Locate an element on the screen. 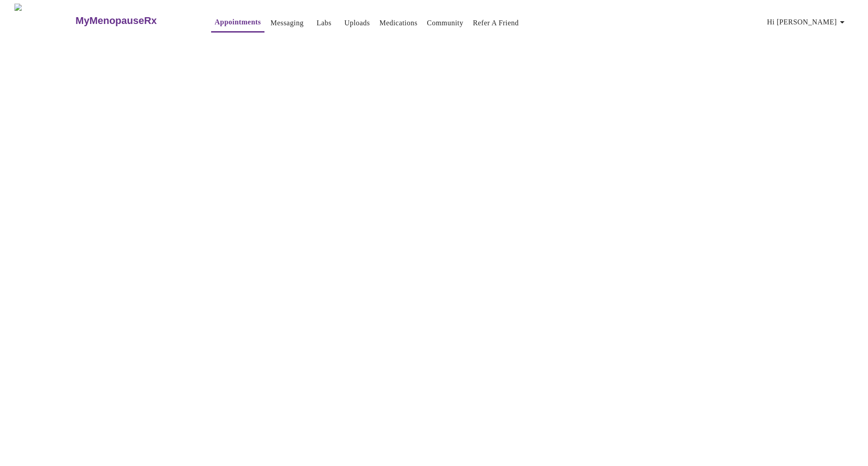  a: Appointments is located at coordinates (238, 22).